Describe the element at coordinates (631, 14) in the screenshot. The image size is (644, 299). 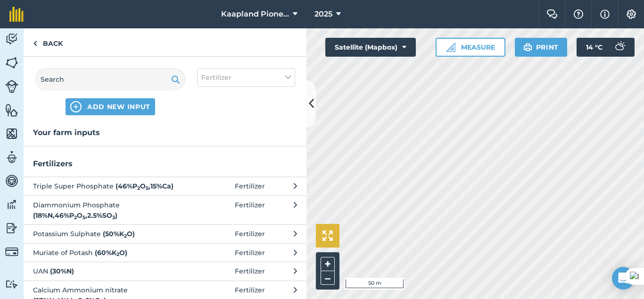
I see `img: A cog icon` at that location.